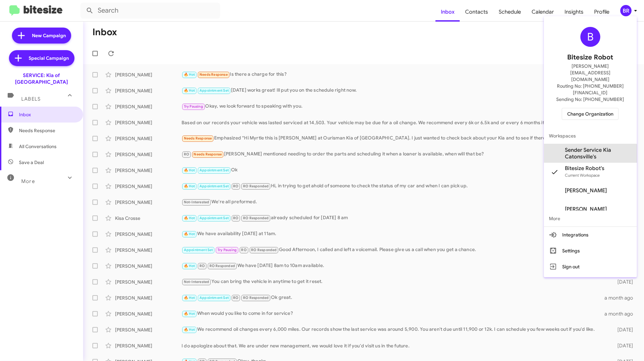  I want to click on button: Change Organization, so click(590, 114).